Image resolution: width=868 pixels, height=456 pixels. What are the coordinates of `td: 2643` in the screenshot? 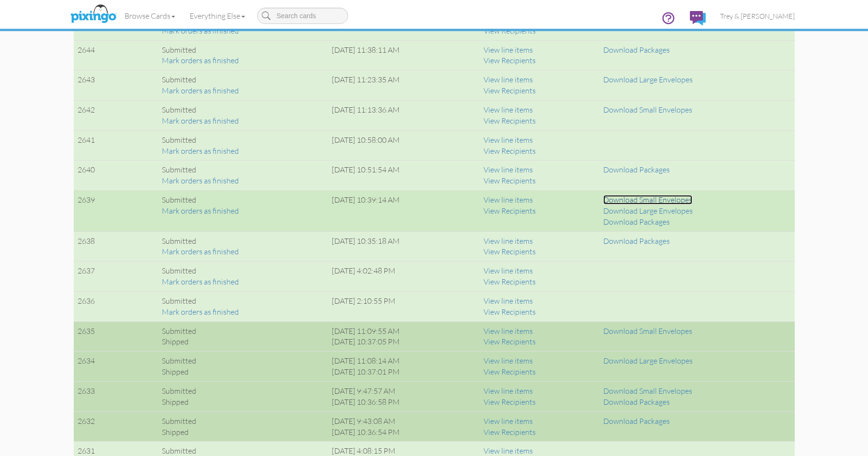 It's located at (116, 85).